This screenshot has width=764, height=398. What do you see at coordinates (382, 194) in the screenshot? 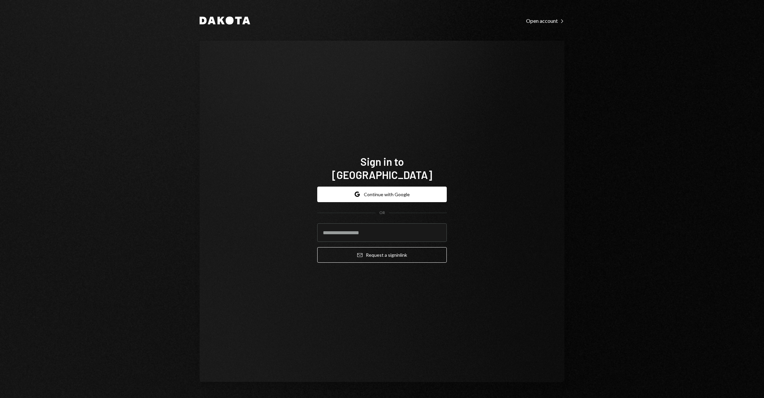
I see `button: Continue with Google` at bounding box center [382, 194].